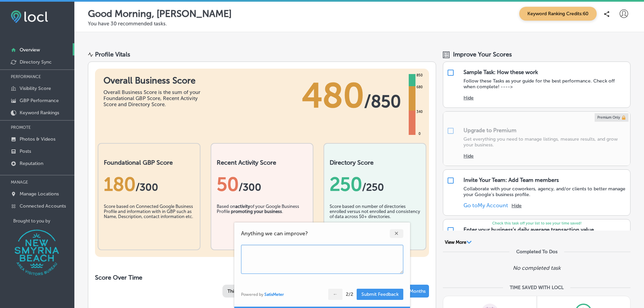 The width and height of the screenshot is (644, 308). What do you see at coordinates (262, 221) in the screenshot?
I see `div: Based on of your Google Business Profile .` at bounding box center [262, 221].